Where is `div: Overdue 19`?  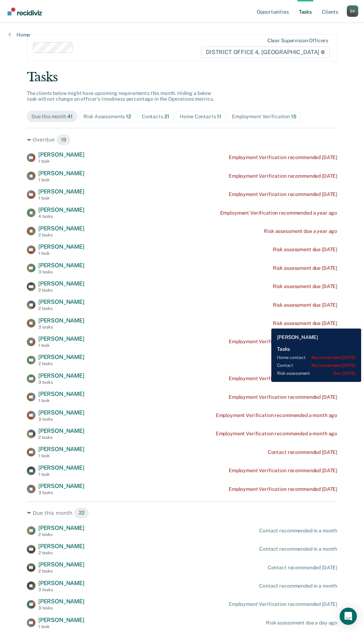
div: Overdue 19 is located at coordinates (182, 140).